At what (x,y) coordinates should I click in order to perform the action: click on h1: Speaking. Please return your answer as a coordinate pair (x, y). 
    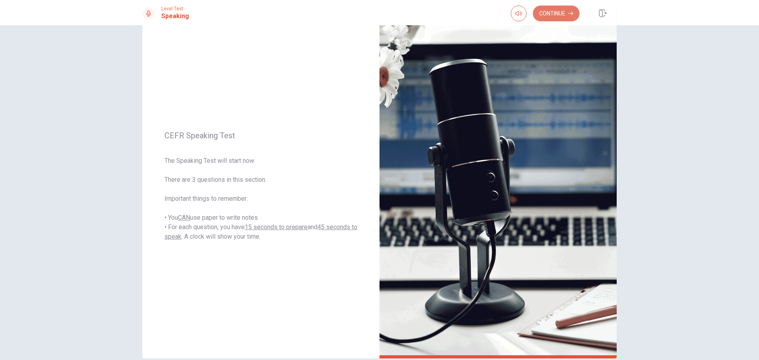
    Looking at the image, I should click on (175, 16).